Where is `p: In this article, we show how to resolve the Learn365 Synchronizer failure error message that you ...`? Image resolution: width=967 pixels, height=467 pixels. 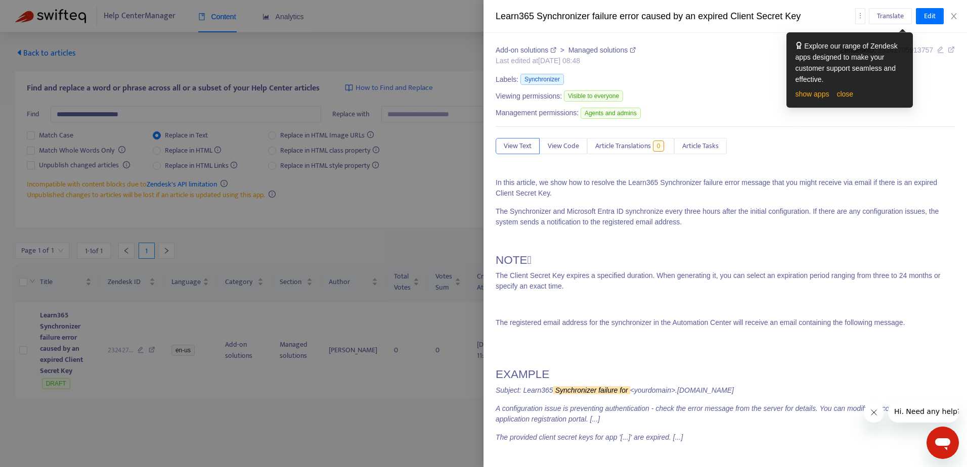
p: In this article, we show how to resolve the Learn365 Synchronizer failure error message that you ... is located at coordinates (725, 188).